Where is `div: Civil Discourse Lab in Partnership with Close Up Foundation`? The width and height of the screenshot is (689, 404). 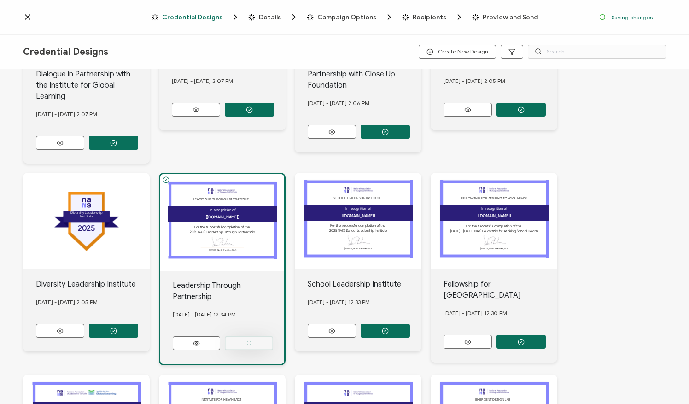
div: Civil Discourse Lab in Partnership with Close Up Foundation is located at coordinates (365, 74).